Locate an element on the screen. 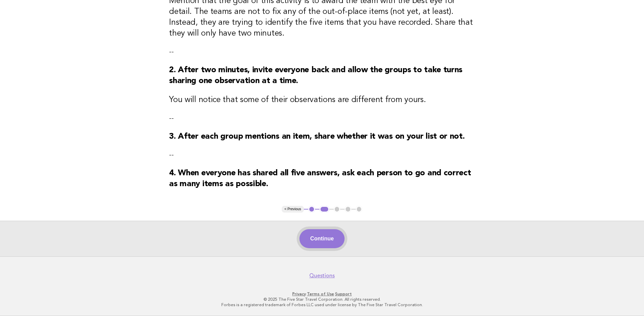  strong: 2. After two minutes, invite everyone back and allow the groups to take turns sharing one observa... is located at coordinates (316, 76).